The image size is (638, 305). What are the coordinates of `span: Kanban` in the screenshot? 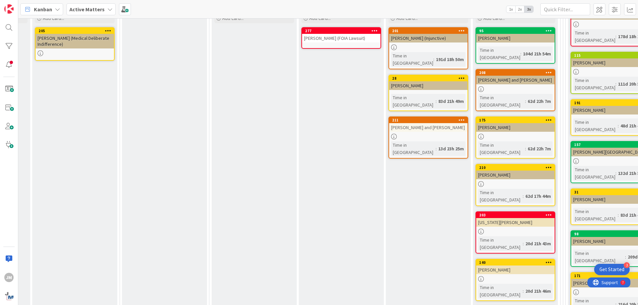 It's located at (43, 9).